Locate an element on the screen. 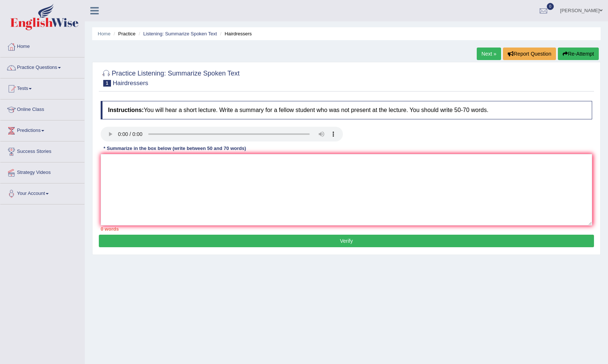  div: * Summarize in the box below (write between 50 and 70 words) is located at coordinates (175, 148).